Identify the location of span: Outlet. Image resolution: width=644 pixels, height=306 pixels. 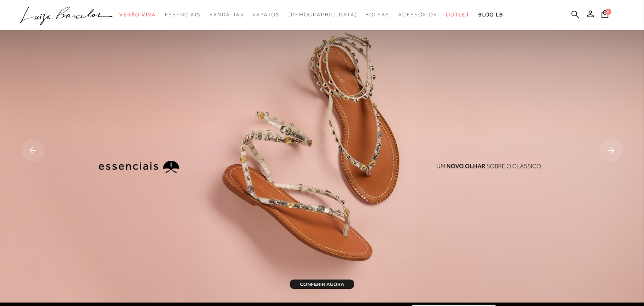
(458, 15).